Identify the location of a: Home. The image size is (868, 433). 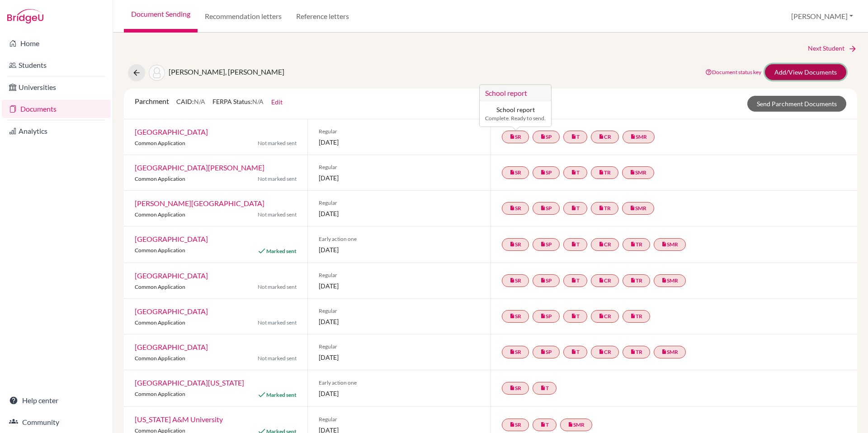
(56, 43).